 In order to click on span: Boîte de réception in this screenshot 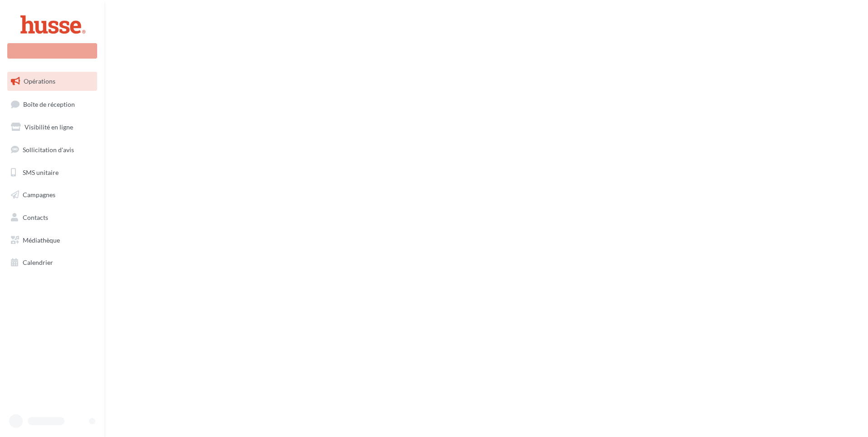, I will do `click(49, 104)`.